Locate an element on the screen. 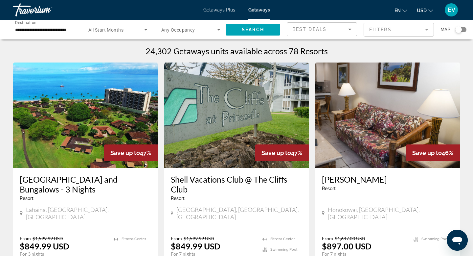 The image size is (473, 256). button: Change currency is located at coordinates (425, 10).